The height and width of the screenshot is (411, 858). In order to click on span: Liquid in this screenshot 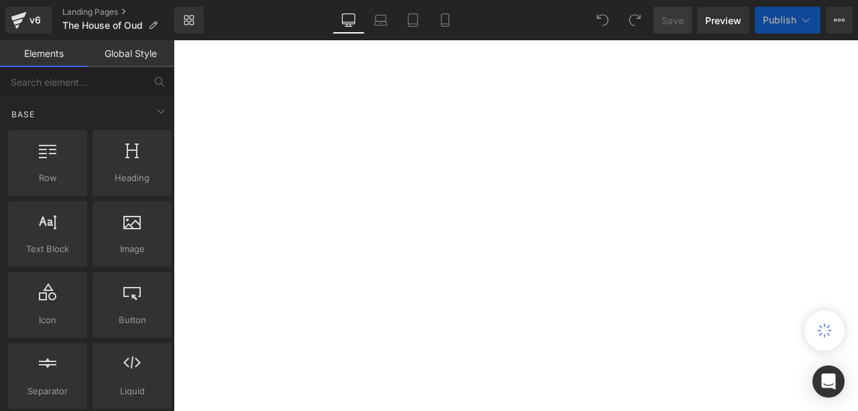, I will do `click(132, 391)`.